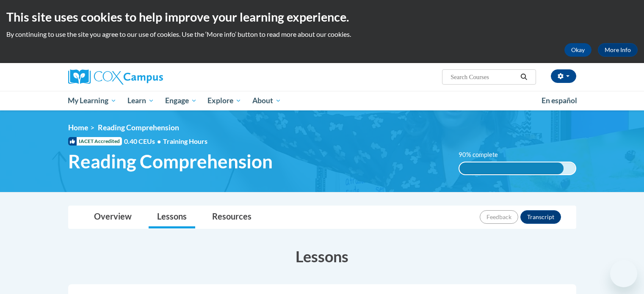  I want to click on button: Transcript, so click(541, 217).